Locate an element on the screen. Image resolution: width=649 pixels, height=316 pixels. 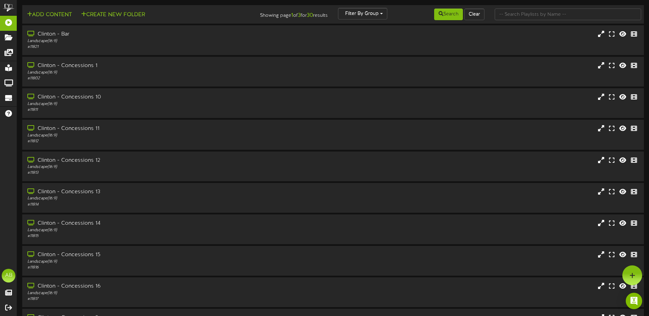
button: Filter By Group is located at coordinates (363, 14).